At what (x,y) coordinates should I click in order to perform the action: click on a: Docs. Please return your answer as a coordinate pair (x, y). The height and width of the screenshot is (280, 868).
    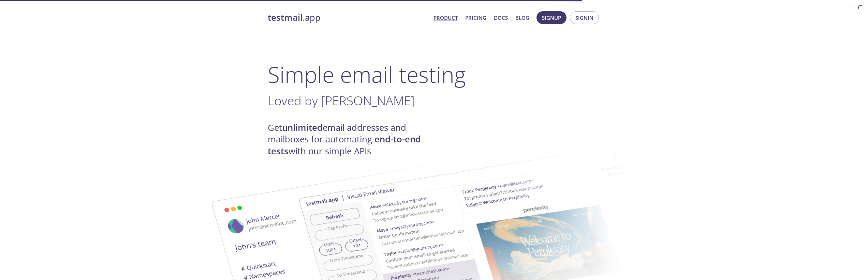
    Looking at the image, I should click on (500, 18).